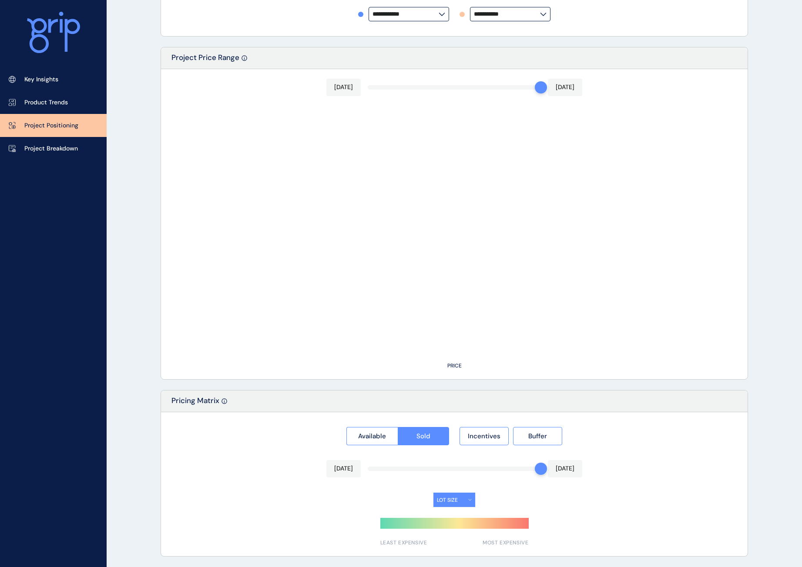  I want to click on p: Project Positioning, so click(51, 126).